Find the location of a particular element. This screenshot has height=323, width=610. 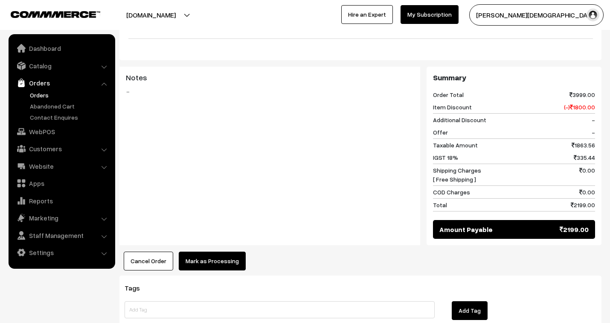

span: Additional Discount is located at coordinates (460, 120).